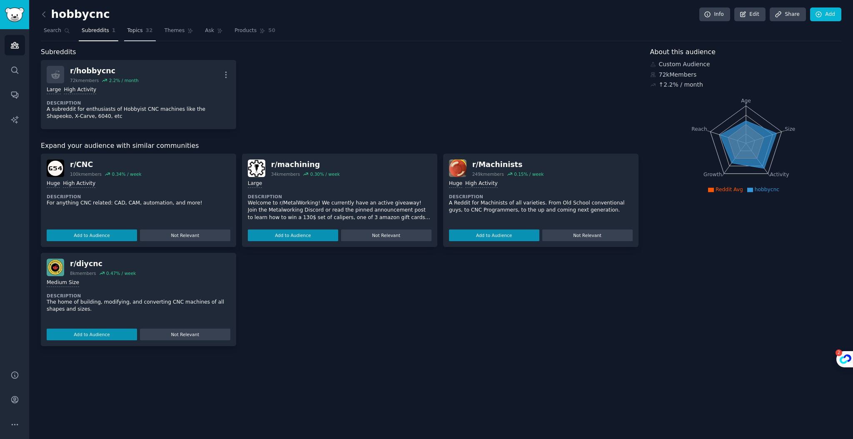 This screenshot has height=439, width=853. I want to click on img: GummySearch logo, so click(15, 15).